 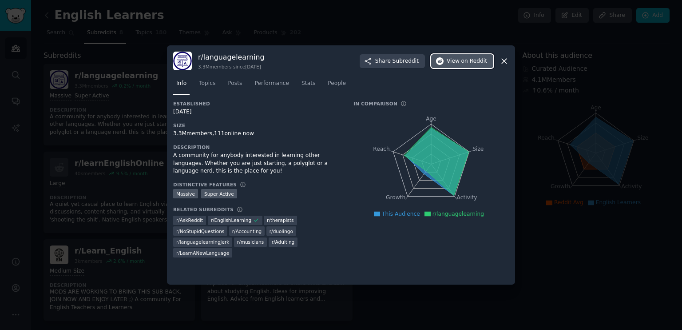 What do you see at coordinates (257, 103) in the screenshot?
I see `h3: Established` at bounding box center [257, 103].